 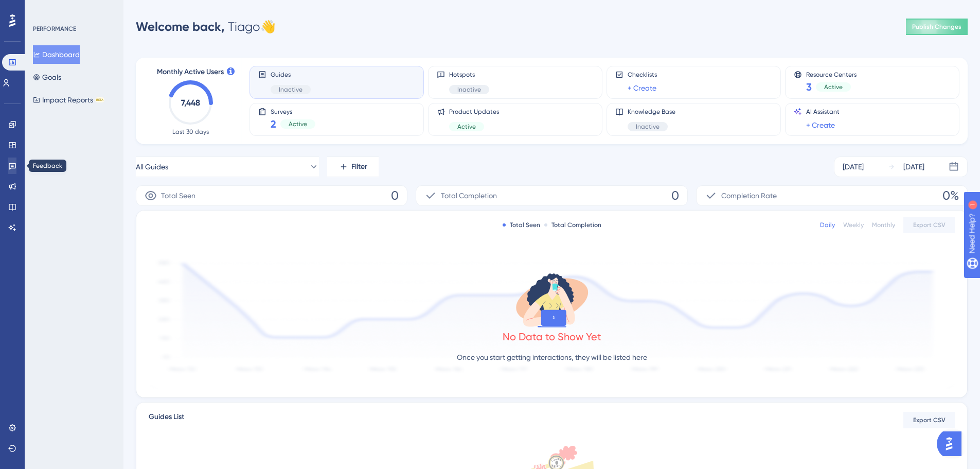 What do you see at coordinates (469, 75) in the screenshot?
I see `span: Hotspots` at bounding box center [469, 75].